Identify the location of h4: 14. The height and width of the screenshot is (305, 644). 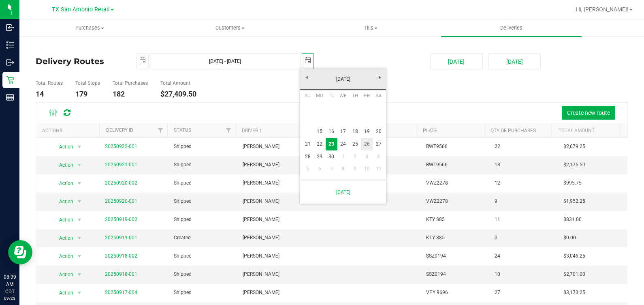
(49, 94).